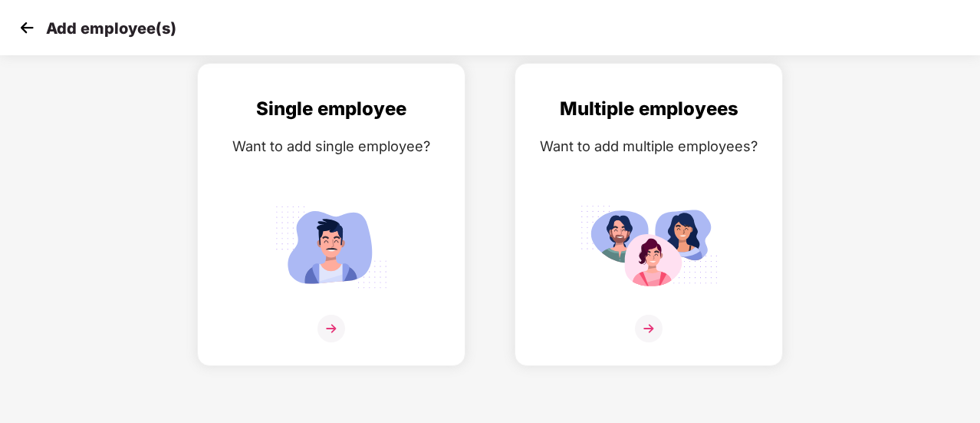  Describe the element at coordinates (649, 247) in the screenshot. I see `img: svg+xml;base64,PHN2ZyB4bWxucz0iaHR0cDovL3d3dy53My5vcmcvMjAwMC9zdmciIGlkPSJNdWx0aXBsZV9lbXBsb3llZS...` at that location.